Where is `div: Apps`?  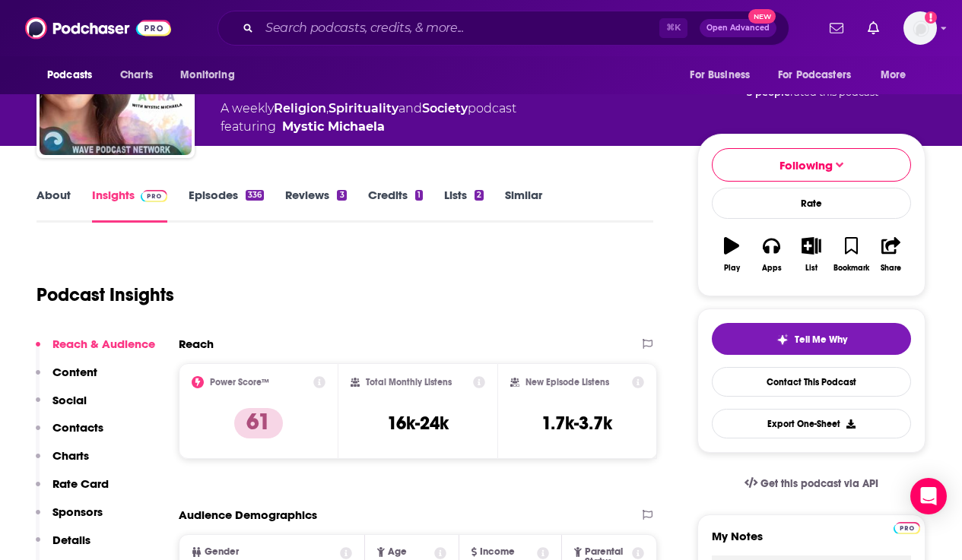
div: Apps is located at coordinates (772, 268).